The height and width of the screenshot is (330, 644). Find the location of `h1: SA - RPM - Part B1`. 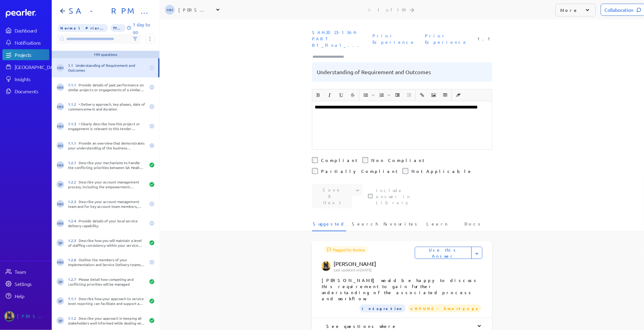

h1: SA - RPM - Part B1 is located at coordinates (108, 11).